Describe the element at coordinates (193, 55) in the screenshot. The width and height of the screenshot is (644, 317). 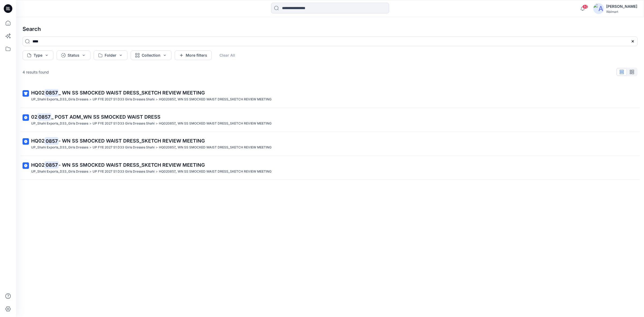
I see `button: More filters` at that location.